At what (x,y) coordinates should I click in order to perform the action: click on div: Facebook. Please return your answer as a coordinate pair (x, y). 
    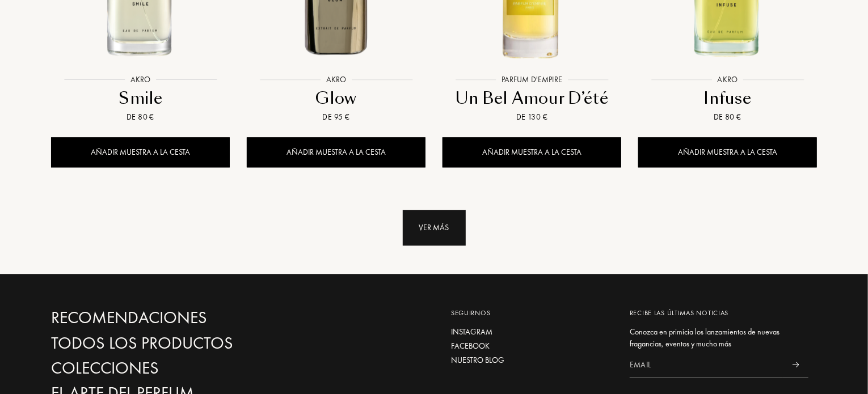
    Looking at the image, I should click on (532, 346).